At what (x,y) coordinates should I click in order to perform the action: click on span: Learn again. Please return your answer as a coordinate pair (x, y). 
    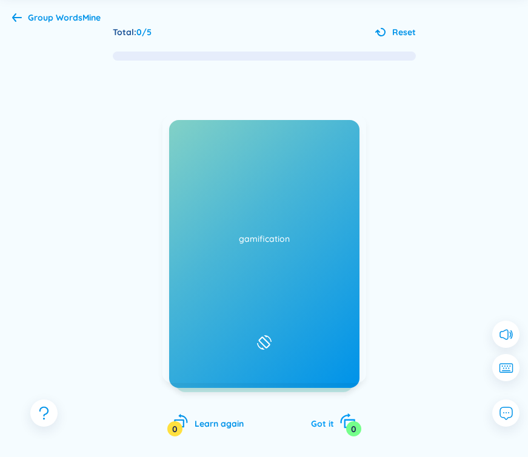
    Looking at the image, I should click on (219, 423).